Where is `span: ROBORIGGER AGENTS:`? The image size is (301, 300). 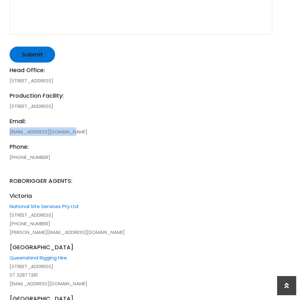 span: ROBORIGGER AGENTS: is located at coordinates (141, 176).